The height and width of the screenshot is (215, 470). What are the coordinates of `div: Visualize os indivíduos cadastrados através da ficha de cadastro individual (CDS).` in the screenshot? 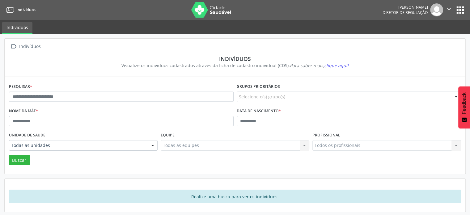 It's located at (235, 65).